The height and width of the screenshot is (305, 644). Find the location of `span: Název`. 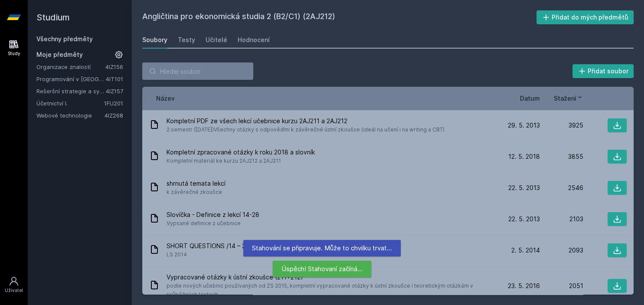

span: Název is located at coordinates (165, 98).